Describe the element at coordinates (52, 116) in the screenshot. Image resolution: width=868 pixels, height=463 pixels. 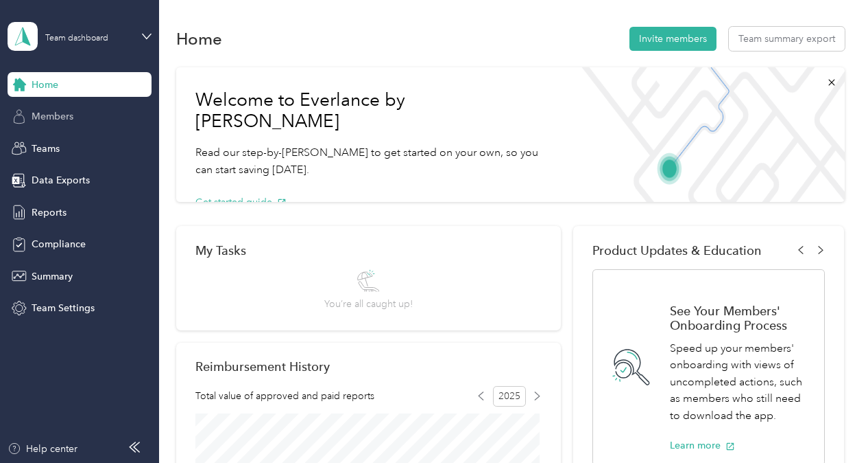
I see `span: Members` at that location.